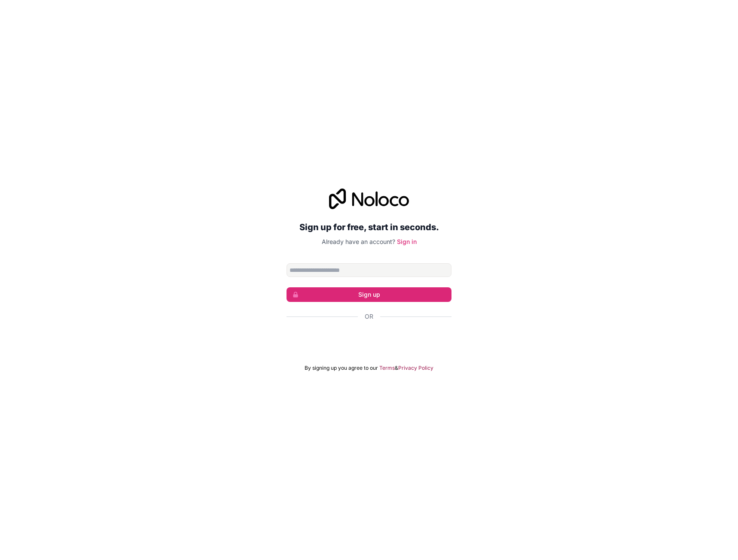  Describe the element at coordinates (416, 368) in the screenshot. I see `a: Privacy Policy` at that location.